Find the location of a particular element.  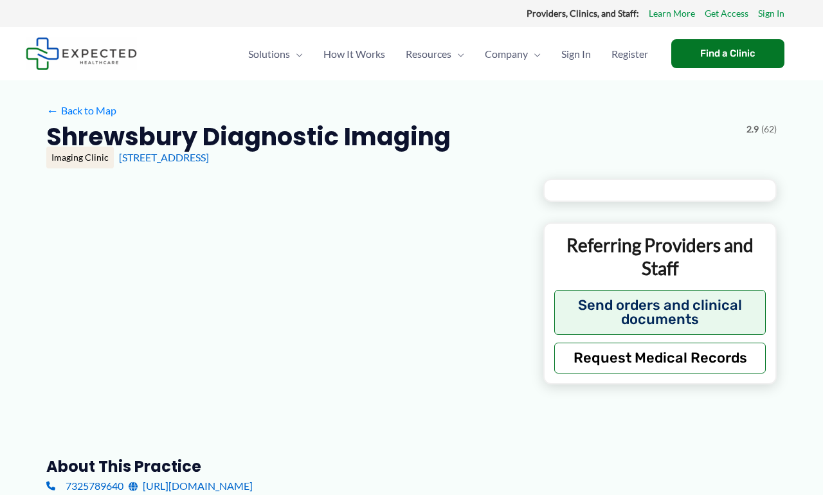

a: SolutionsMenu Toggle is located at coordinates (275, 54).